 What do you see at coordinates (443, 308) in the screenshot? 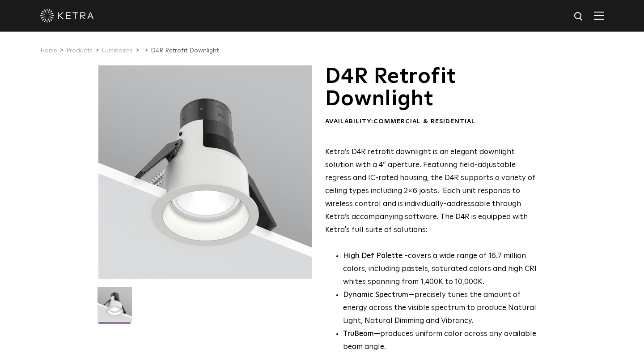
I see `li: —precisely tunes the amount of energy across the visible spectrum to produce Natural Light, Natur...` at bounding box center [443, 308].